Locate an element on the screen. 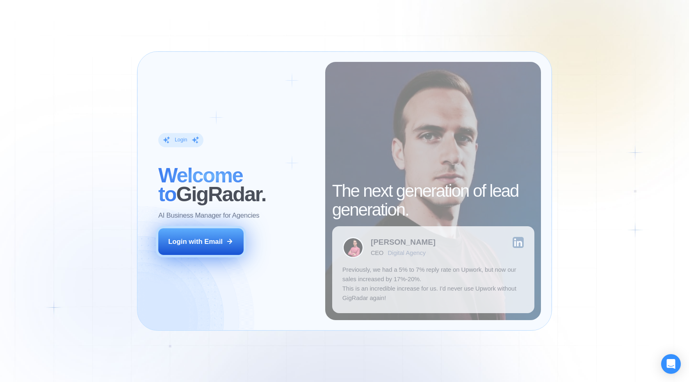  div: Open Intercom Messenger is located at coordinates (671, 364).